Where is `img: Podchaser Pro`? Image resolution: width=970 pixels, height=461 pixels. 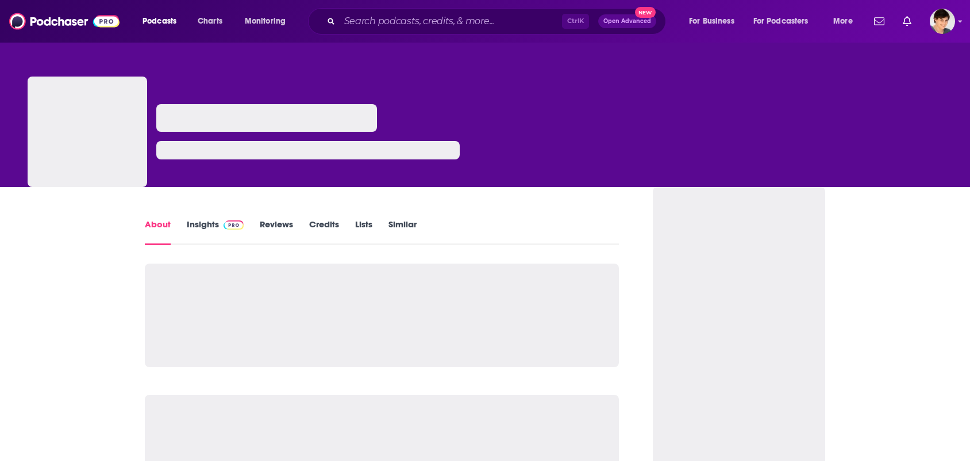
img: Podchaser Pro is located at coordinates (233, 225).